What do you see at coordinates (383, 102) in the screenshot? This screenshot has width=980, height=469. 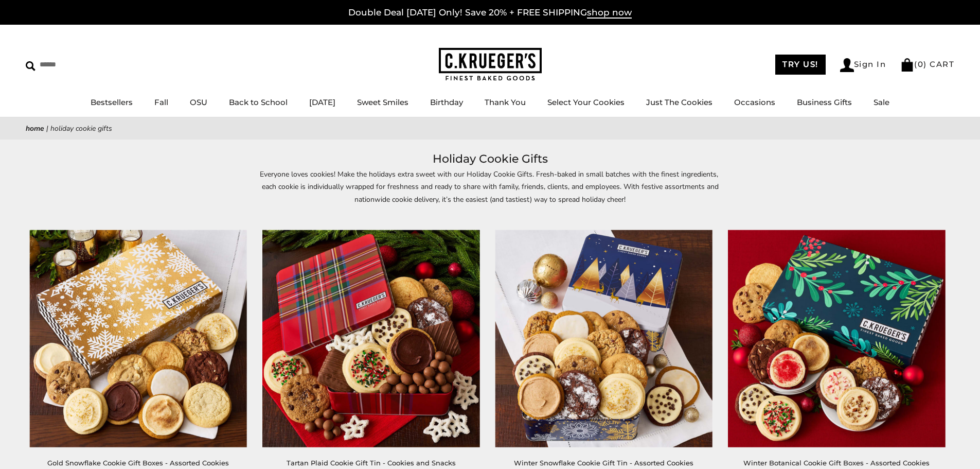 I see `a: Sweet Smiles` at bounding box center [383, 102].